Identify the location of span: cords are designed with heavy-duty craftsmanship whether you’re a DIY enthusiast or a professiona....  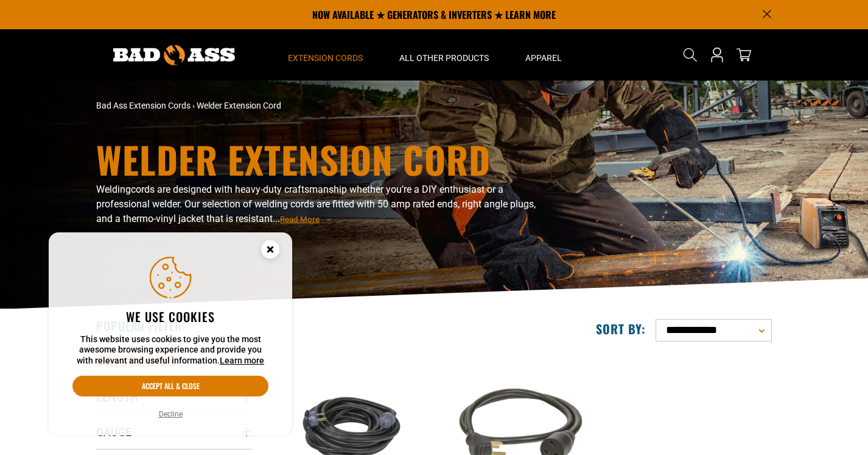
(316, 204).